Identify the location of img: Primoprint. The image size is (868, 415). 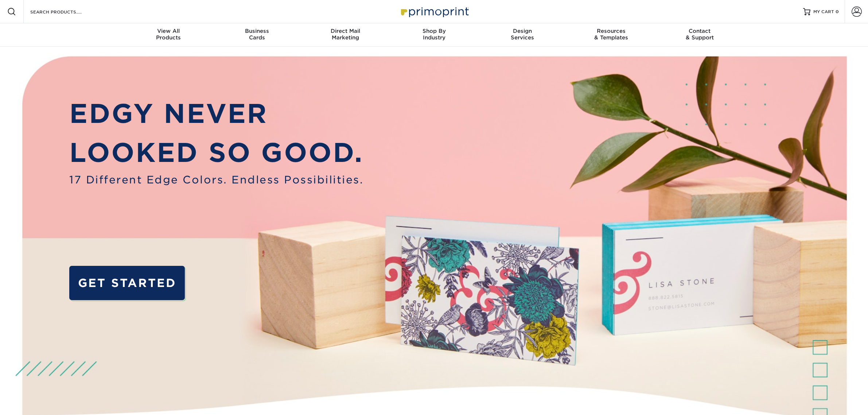
(434, 11).